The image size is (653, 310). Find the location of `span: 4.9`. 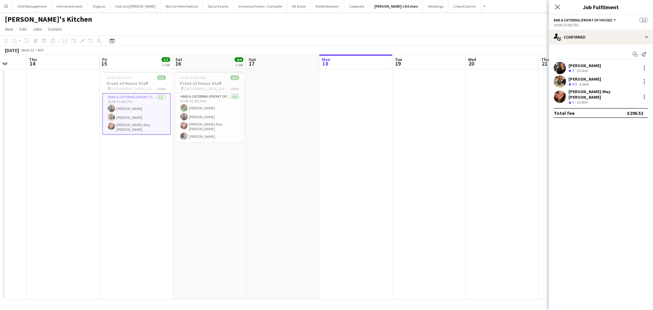

span: 4.9 is located at coordinates (574, 84).